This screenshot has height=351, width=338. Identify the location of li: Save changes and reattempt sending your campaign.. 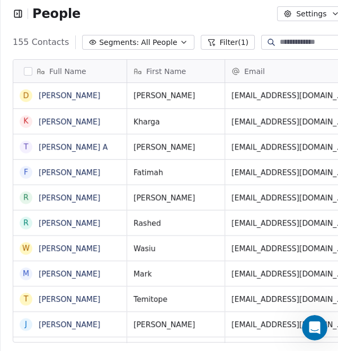
(95, 97).